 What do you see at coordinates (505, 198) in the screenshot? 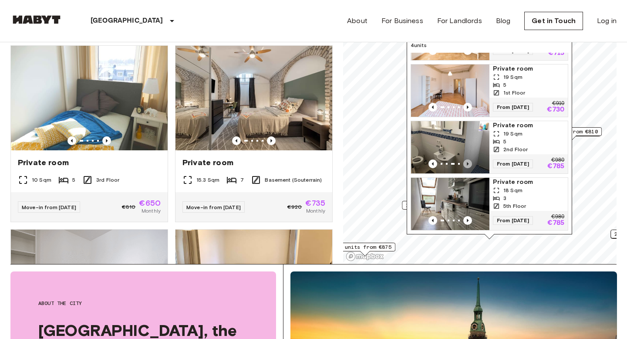
I see `span: 3` at bounding box center [505, 198].